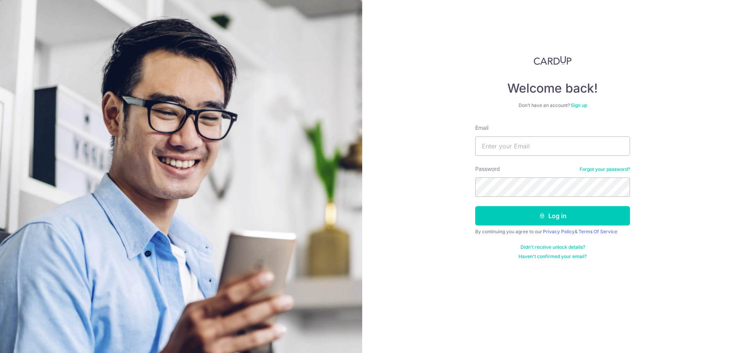 The image size is (743, 353). I want to click on img: CardUp Logo, so click(553, 60).